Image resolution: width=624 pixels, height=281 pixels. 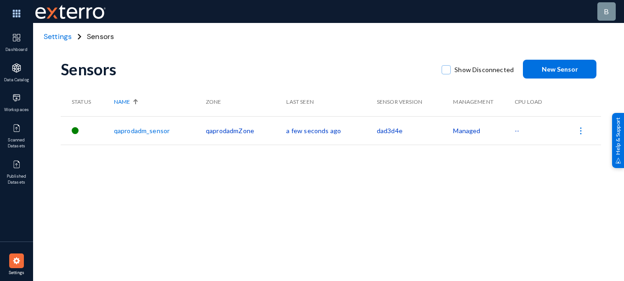 What do you see at coordinates (70, 11) in the screenshot?
I see `img: exterro-work-mark.svg` at bounding box center [70, 11].